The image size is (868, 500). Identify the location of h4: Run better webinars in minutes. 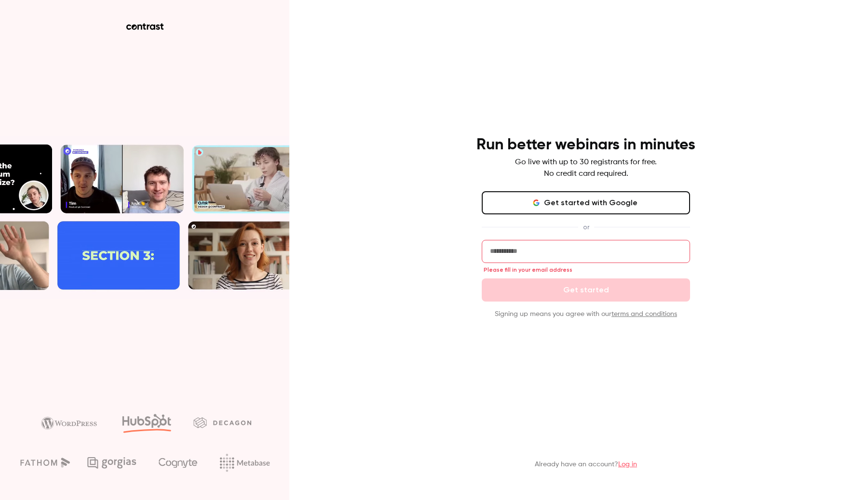
(586, 145).